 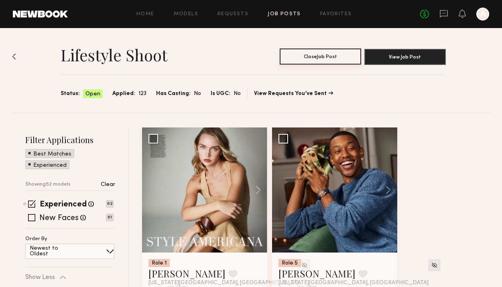 I want to click on div: Role 5, so click(x=290, y=263).